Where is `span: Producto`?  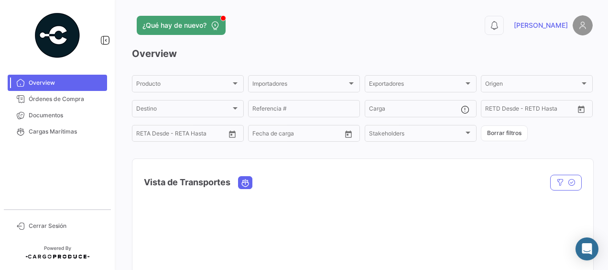
span: Producto is located at coordinates (184, 85).